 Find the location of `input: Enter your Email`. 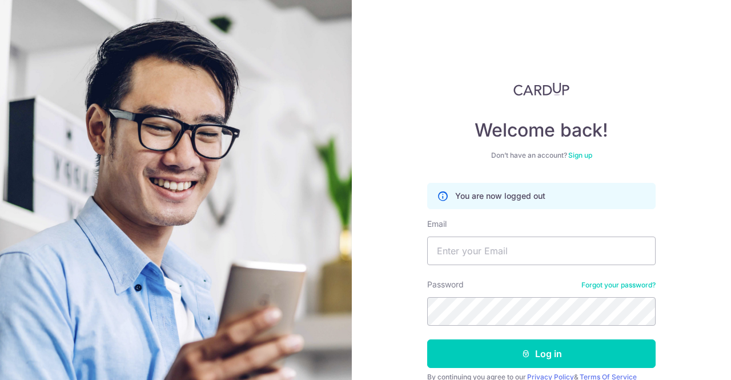

input: Enter your Email is located at coordinates (541, 251).